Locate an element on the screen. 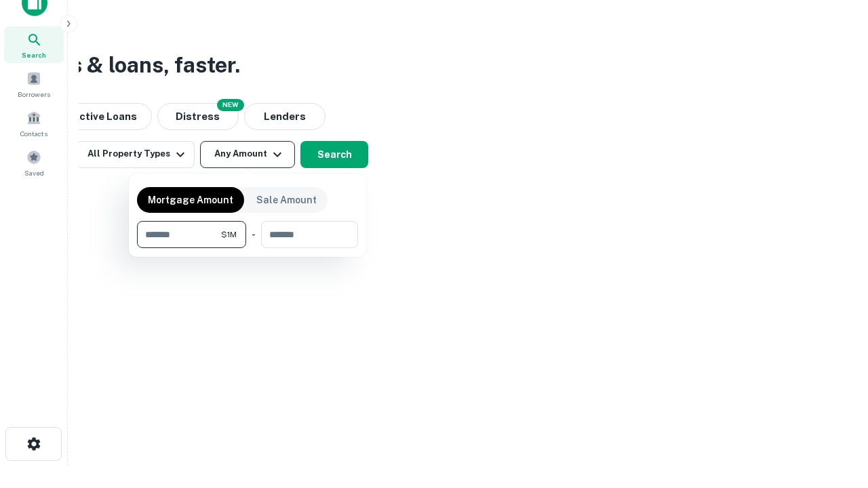 This screenshot has width=868, height=488. p: Mortgage Amount is located at coordinates (191, 200).